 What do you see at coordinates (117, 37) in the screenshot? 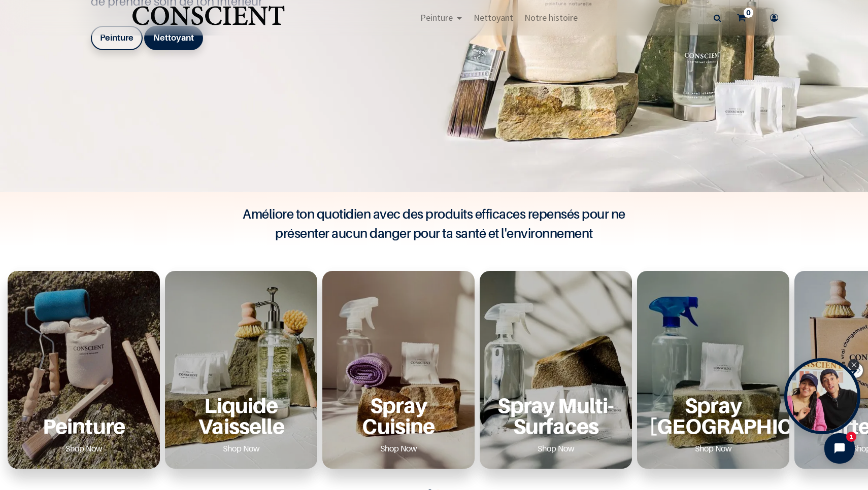
I see `b: Peinture` at bounding box center [117, 37].